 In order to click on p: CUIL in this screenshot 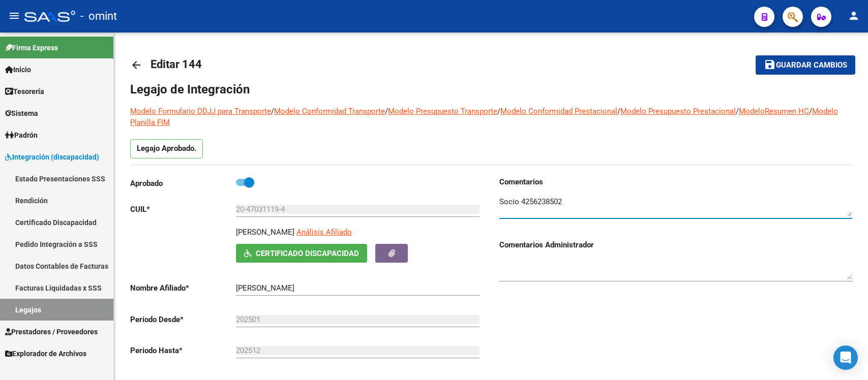, I will do `click(183, 209)`.